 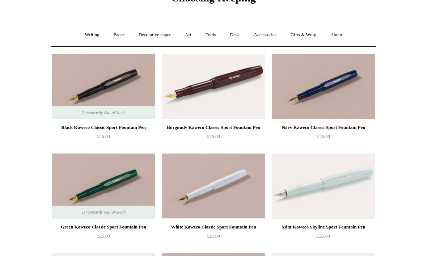 I want to click on a: Green Kaweco Classic Sport Fountain Pen £25.00, so click(x=103, y=237).